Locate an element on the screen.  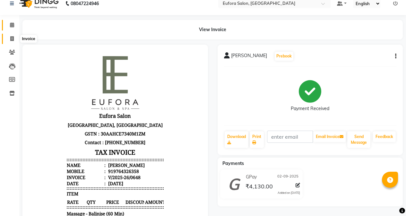
span: ₹4,130.00 is located at coordinates (259, 187).